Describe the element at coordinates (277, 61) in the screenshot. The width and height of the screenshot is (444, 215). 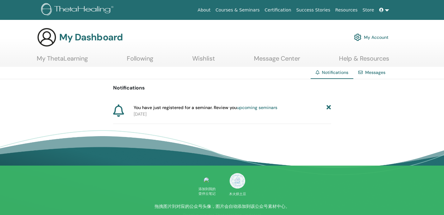
I see `a: Message Center` at that location.